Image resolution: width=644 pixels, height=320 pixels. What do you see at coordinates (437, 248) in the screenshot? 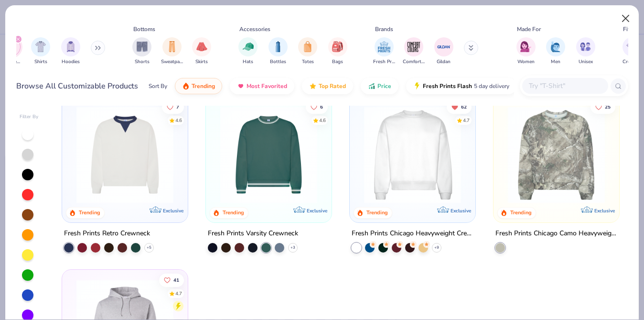
I see `span: + 9` at bounding box center [437, 248].